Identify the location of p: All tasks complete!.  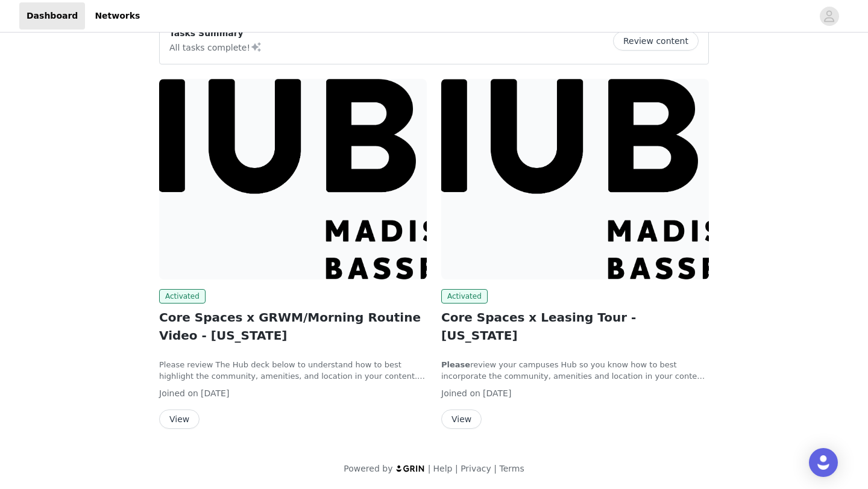
(216, 47).